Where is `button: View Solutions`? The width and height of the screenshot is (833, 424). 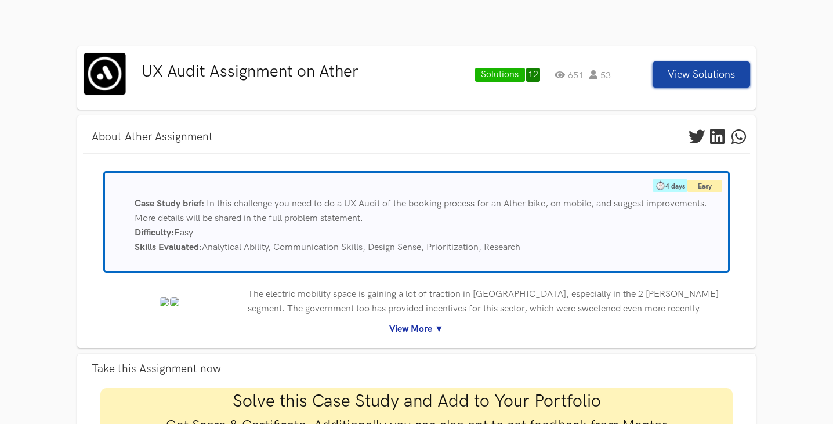 button: View Solutions is located at coordinates (702, 74).